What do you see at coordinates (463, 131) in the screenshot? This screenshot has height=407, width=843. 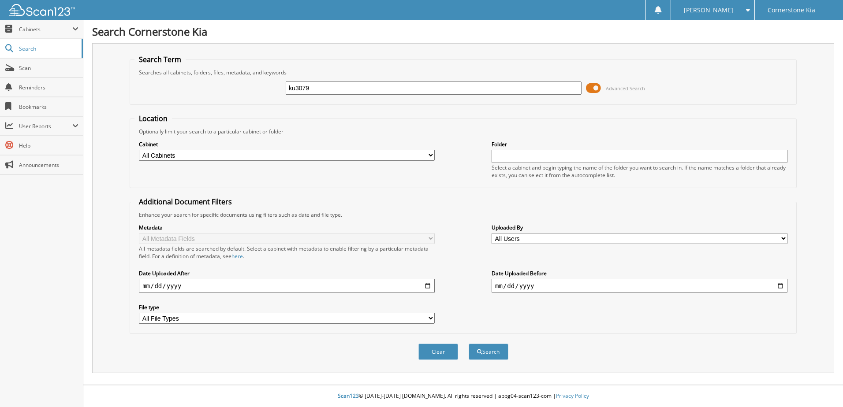 I see `div: Optionally limit your search to a particular cabinet or folder` at bounding box center [463, 131].